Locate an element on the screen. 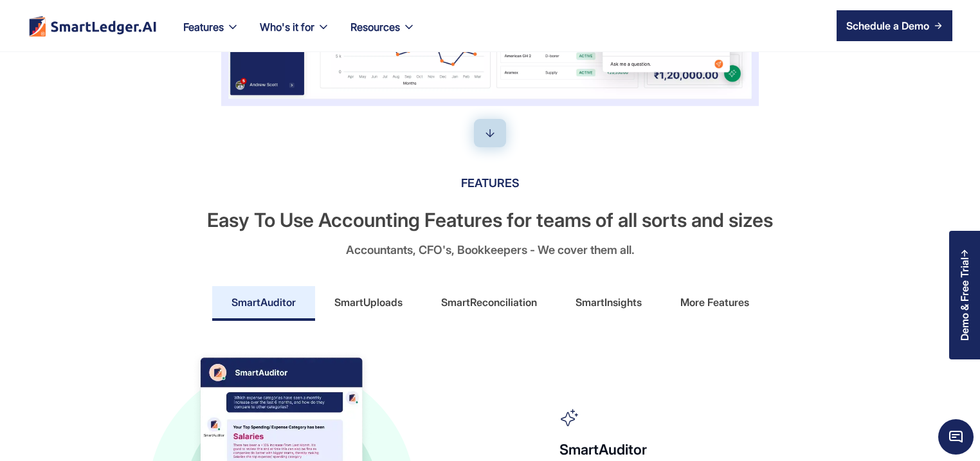 This screenshot has width=980, height=461. div: SmartAuditor is located at coordinates (263, 302).